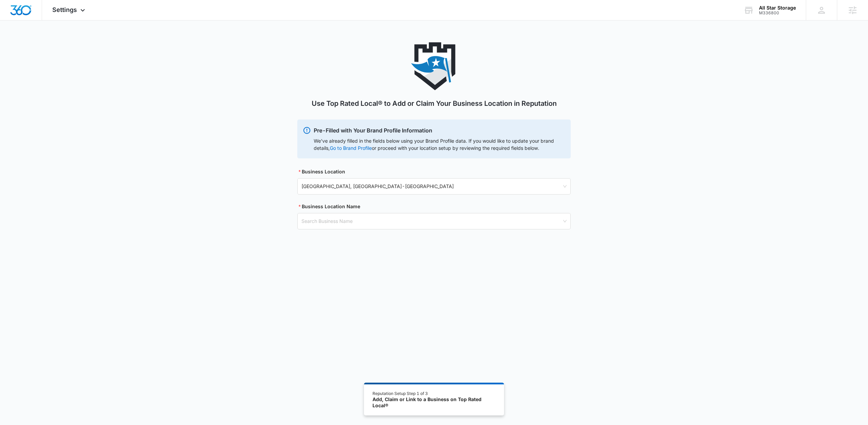 This screenshot has height=425, width=868. Describe the element at coordinates (439, 145) in the screenshot. I see `div: We’ve already filled in the fields below using your Brand Profile data. If you would like to upda...` at that location.